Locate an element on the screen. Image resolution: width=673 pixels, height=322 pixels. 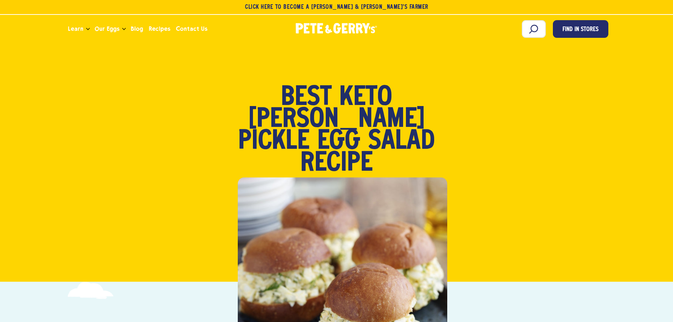
span: Salad is located at coordinates (401, 142).